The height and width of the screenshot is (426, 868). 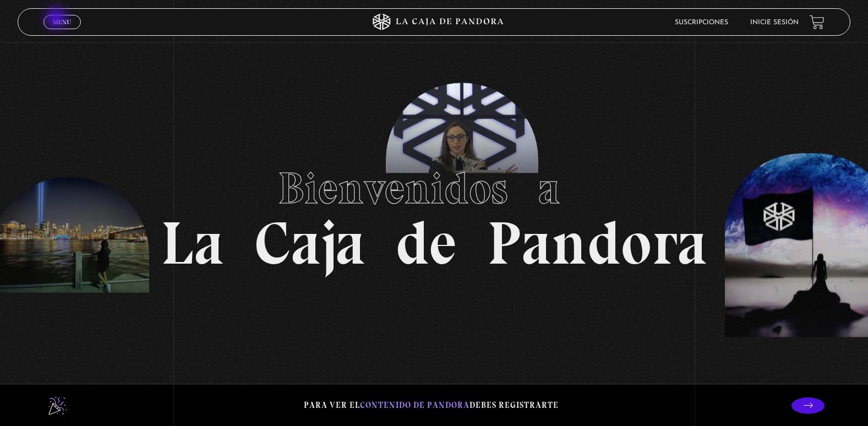 I want to click on span: Cerrar, so click(x=62, y=32).